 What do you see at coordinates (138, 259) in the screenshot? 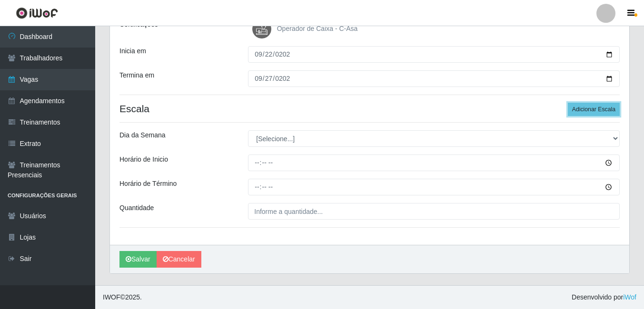
I see `button: Salvar` at bounding box center [138, 259].